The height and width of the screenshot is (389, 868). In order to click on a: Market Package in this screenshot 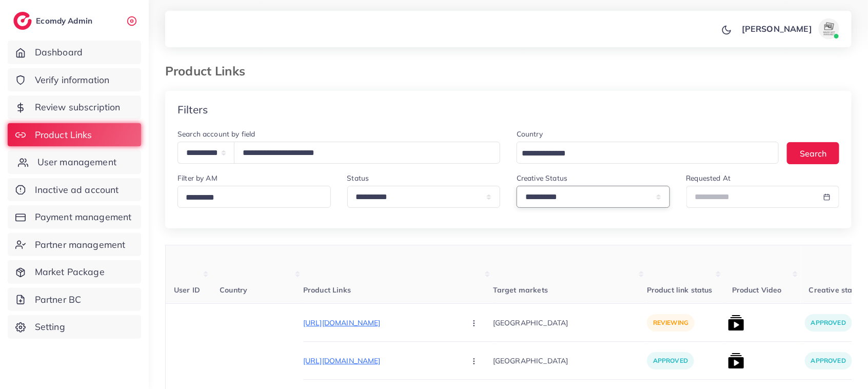, I will do `click(75, 272)`.